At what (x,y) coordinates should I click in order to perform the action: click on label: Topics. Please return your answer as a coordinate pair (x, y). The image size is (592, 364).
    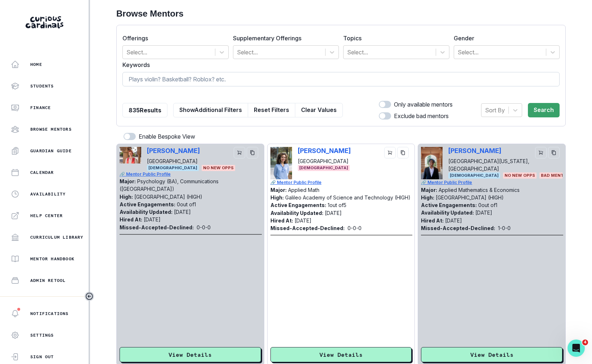
    Looking at the image, I should click on (394, 38).